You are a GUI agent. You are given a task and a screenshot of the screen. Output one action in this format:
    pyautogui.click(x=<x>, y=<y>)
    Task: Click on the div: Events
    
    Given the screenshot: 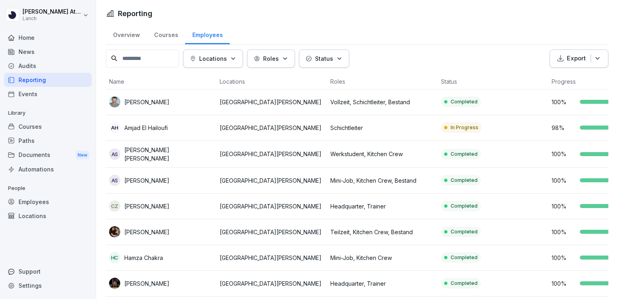 What is the action you would take?
    pyautogui.click(x=48, y=94)
    